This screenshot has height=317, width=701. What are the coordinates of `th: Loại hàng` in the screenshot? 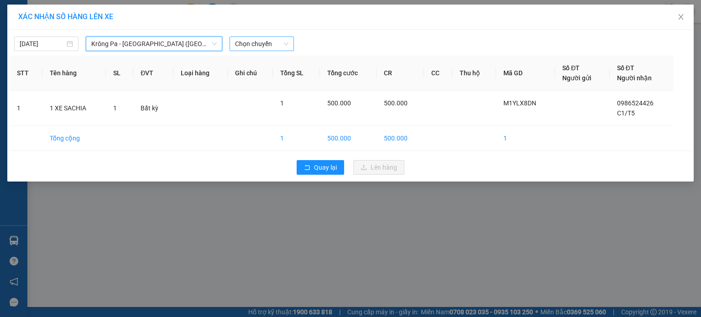 It's located at (200, 73).